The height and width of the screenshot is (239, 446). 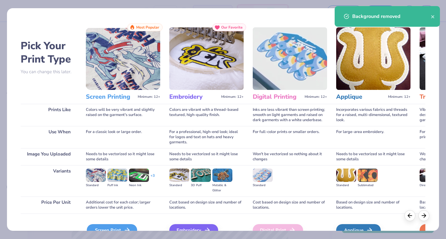 What do you see at coordinates (112, 230) in the screenshot?
I see `div: Screen Print` at bounding box center [112, 230].